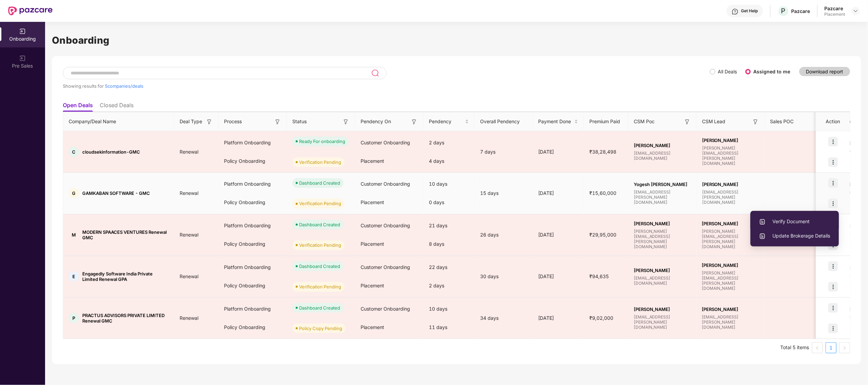 Image resolution: width=868 pixels, height=385 pixels. I want to click on span: ₹29,95,000, so click(603, 235).